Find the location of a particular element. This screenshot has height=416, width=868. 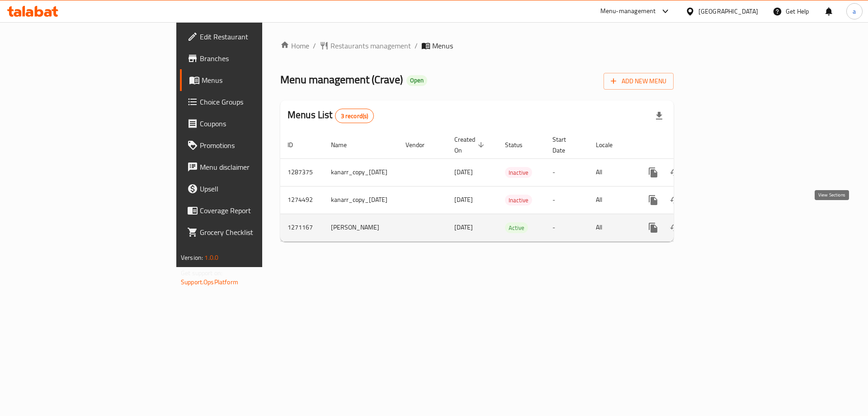

span: Status is located at coordinates (520, 145).